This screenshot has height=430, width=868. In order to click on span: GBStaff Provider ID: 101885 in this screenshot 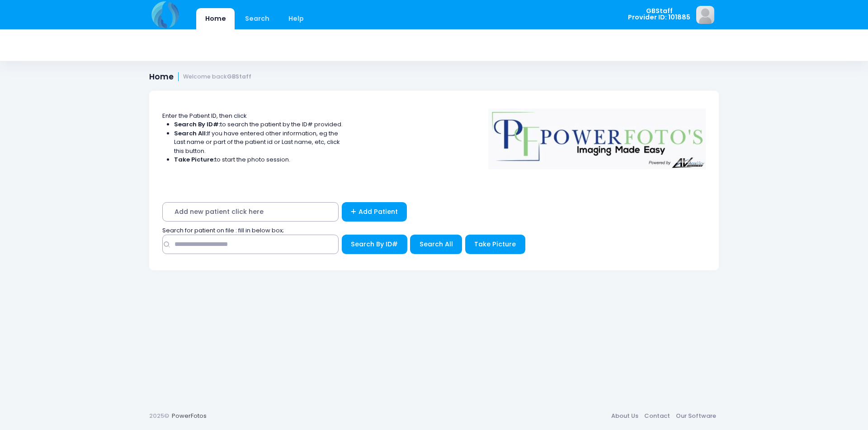, I will do `click(659, 14)`.